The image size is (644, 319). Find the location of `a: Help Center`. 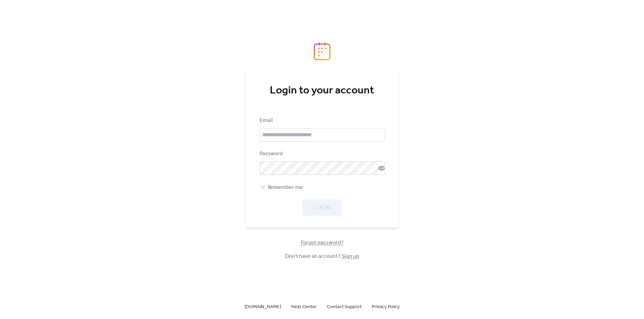

a: Help Center is located at coordinates (304, 306).